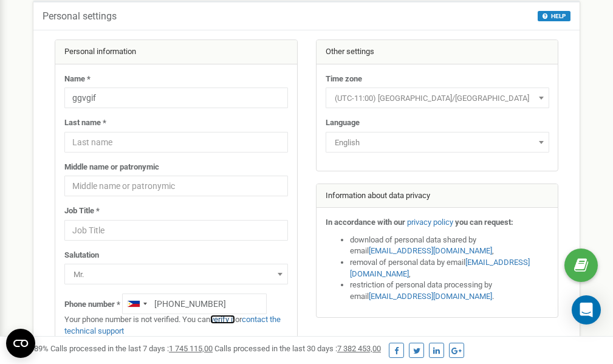 Image resolution: width=613 pixels, height=364 pixels. What do you see at coordinates (191, 349) in the screenshot?
I see `u: 1 745 115,00` at bounding box center [191, 349].